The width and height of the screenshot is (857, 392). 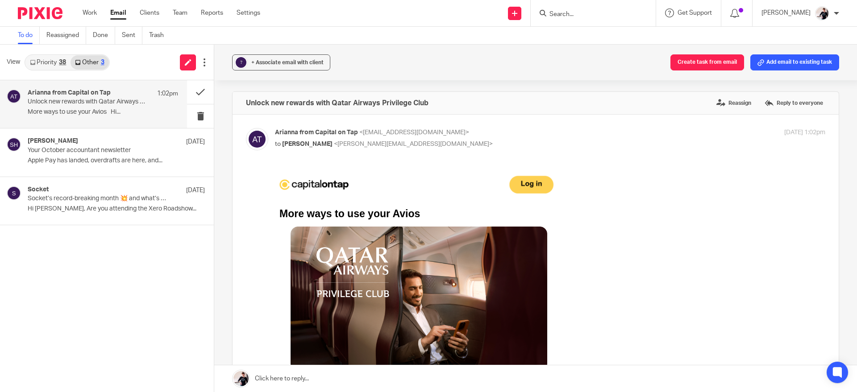 What do you see at coordinates (75, 46) in the screenshot?
I see `h1: More ways to use your Avios` at bounding box center [75, 46].